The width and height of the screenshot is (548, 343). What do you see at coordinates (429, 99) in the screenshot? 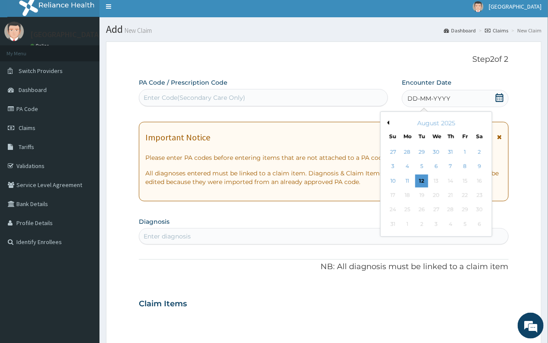
I see `span: DD-MM-YYYY` at bounding box center [429, 99].